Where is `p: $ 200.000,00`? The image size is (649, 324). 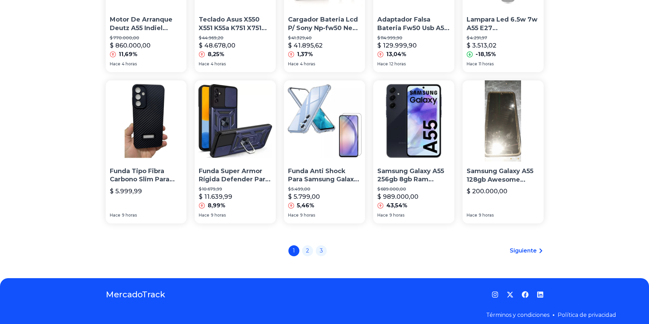 p: $ 200.000,00 is located at coordinates (487, 191).